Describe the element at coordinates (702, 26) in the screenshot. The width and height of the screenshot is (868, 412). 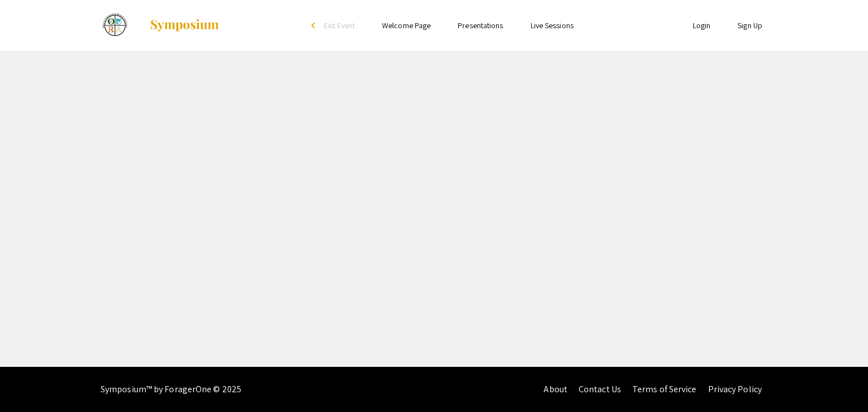
I see `a: Login` at that location.